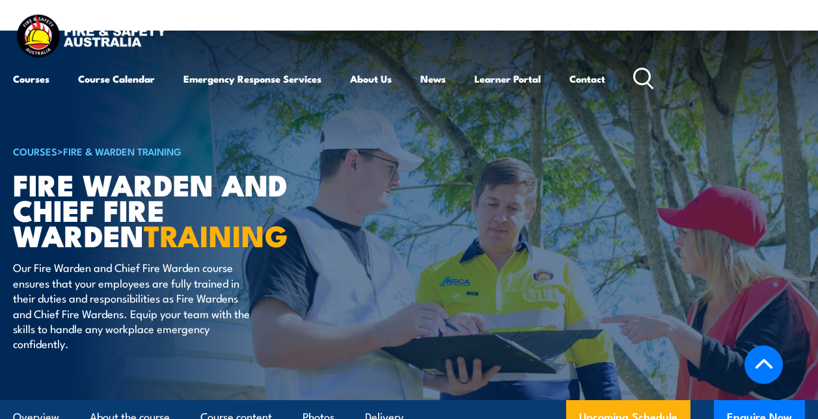 This screenshot has width=818, height=419. Describe the element at coordinates (371, 79) in the screenshot. I see `a: About Us` at that location.